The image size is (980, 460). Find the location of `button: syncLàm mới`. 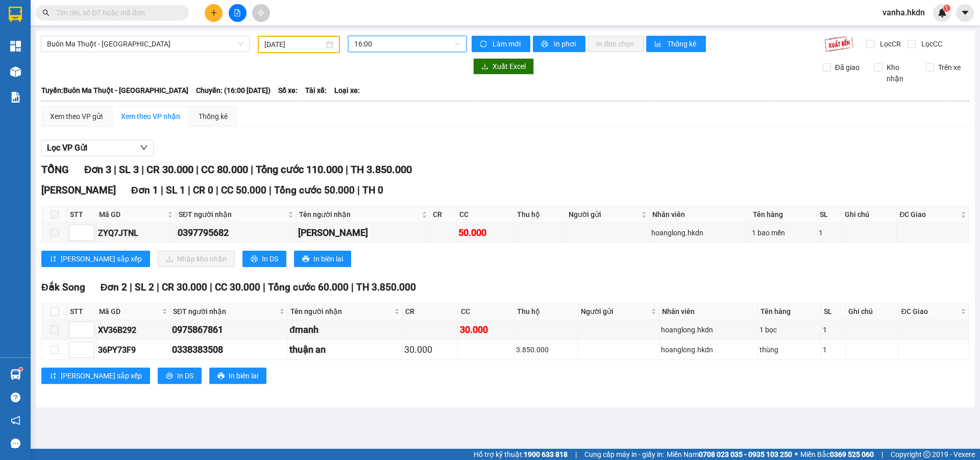

button: syncLàm mới is located at coordinates (501, 44).